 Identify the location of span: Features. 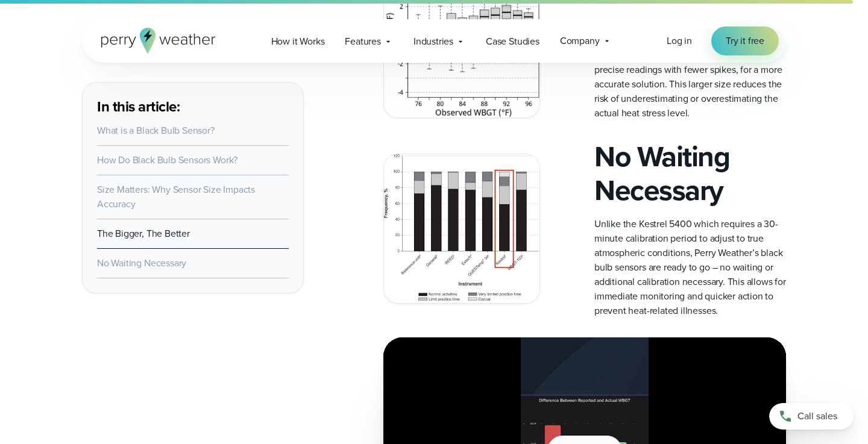
(363, 41).